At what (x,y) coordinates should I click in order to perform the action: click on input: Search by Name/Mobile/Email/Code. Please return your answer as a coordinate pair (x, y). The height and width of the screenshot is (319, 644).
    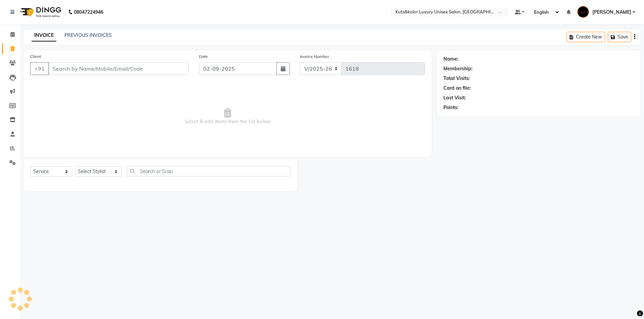
    Looking at the image, I should click on (118, 69).